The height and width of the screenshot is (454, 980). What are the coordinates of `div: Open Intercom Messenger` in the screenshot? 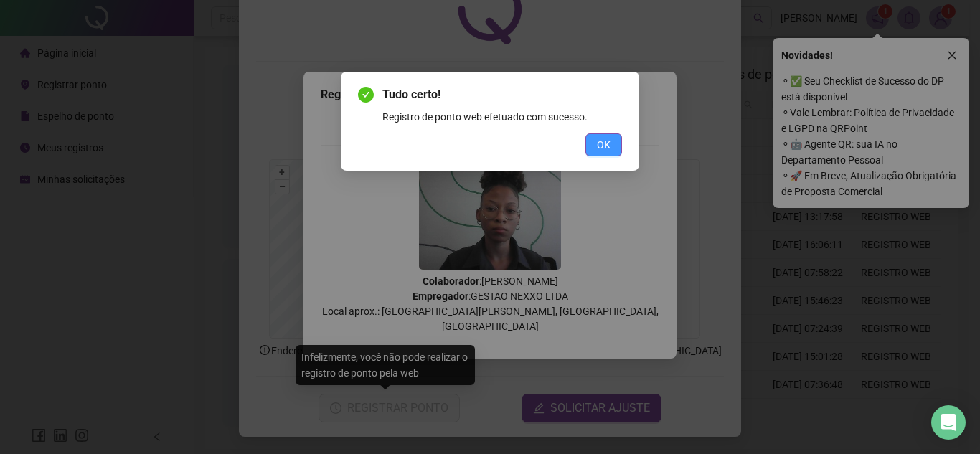 It's located at (949, 422).